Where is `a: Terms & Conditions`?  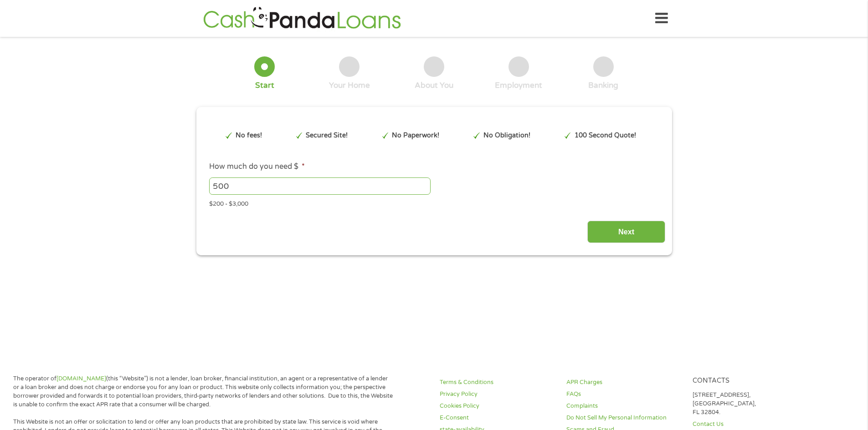 a: Terms & Conditions is located at coordinates (498, 383).